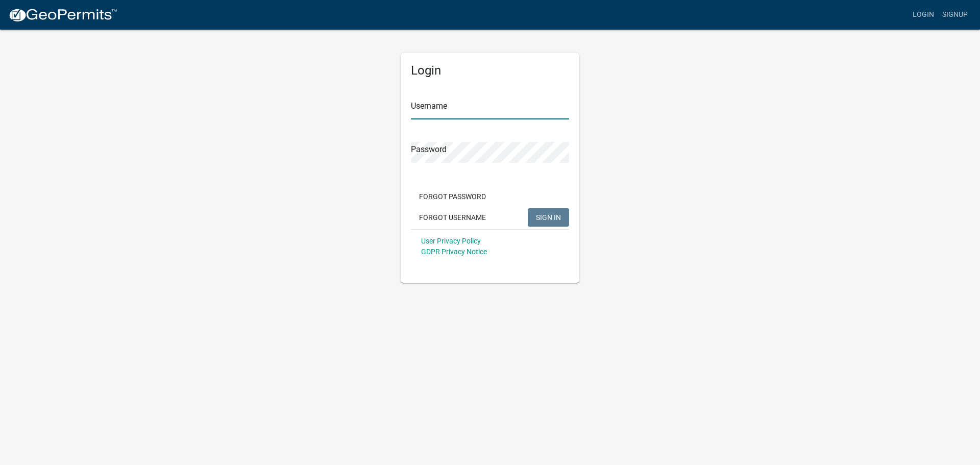 This screenshot has height=465, width=980. Describe the element at coordinates (451, 241) in the screenshot. I see `a: User Privacy Policy` at that location.